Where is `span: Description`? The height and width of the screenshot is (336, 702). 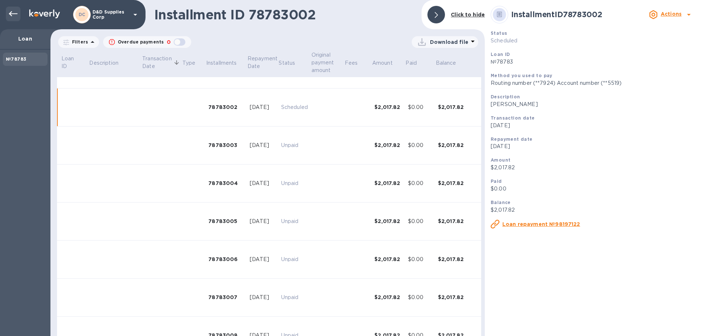
span: Description is located at coordinates (108, 63).